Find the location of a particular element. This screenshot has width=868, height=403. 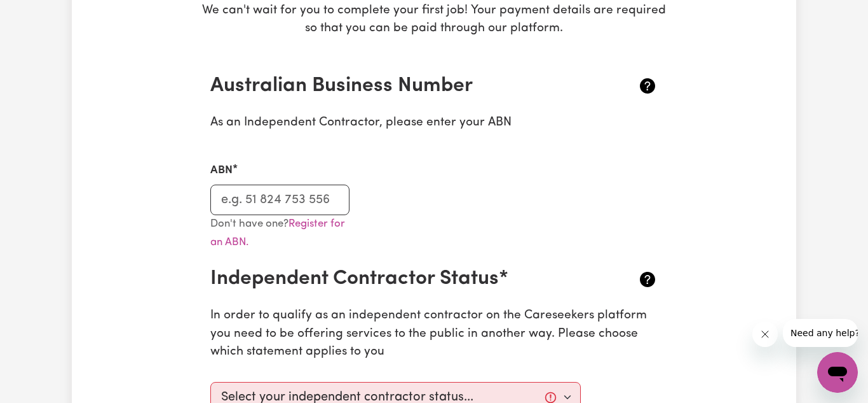

h2: Independent Contractor Status* is located at coordinates (396, 279).